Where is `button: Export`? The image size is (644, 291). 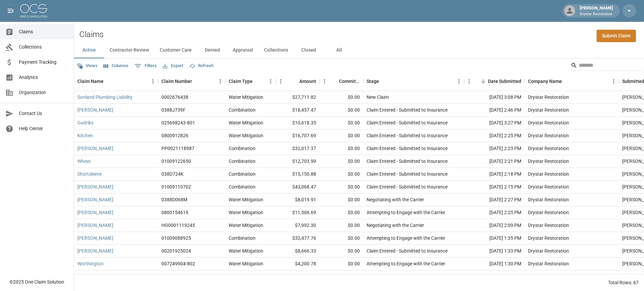
button: Export is located at coordinates (173, 66).